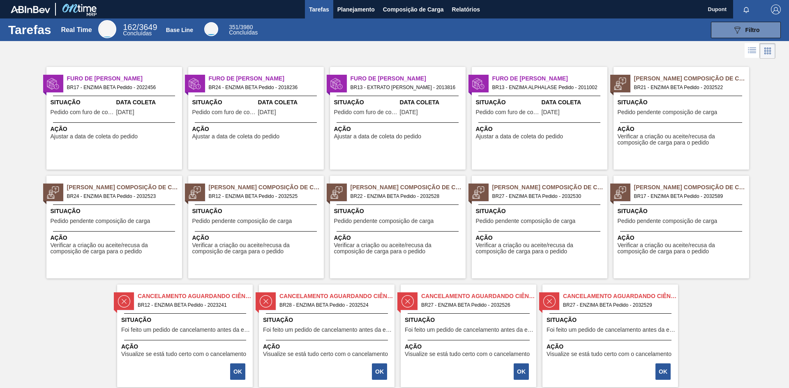 The height and width of the screenshot is (388, 789). Describe the element at coordinates (121, 196) in the screenshot. I see `span: BR24 - ENZIMA BETA Pedido - 2032523` at that location.